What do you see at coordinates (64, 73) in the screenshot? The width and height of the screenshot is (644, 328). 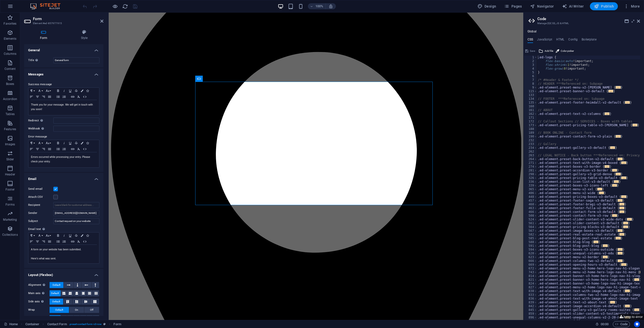 I see `h4: Messages` at bounding box center [64, 73].